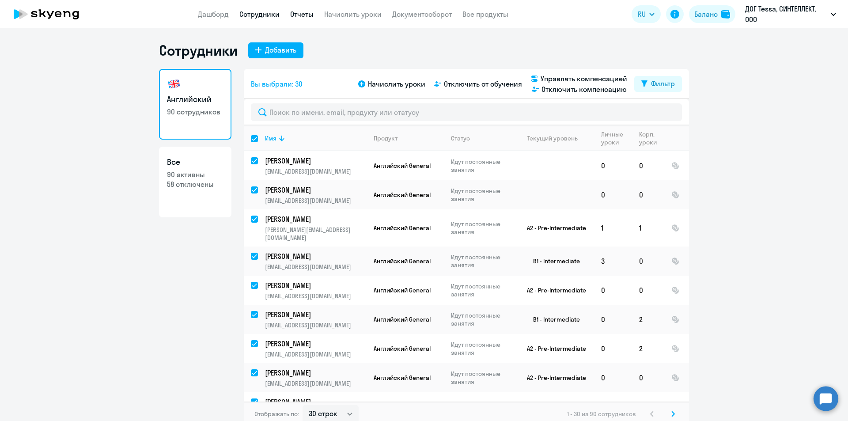  Describe the element at coordinates (601, 414) in the screenshot. I see `span: 1 - 30 из 90 сотрудников` at that location.